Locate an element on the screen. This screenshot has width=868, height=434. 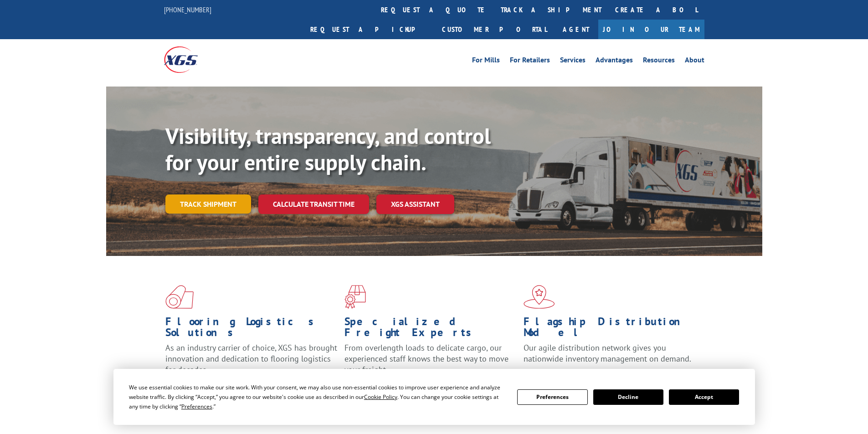
a: Agent is located at coordinates (576, 29).